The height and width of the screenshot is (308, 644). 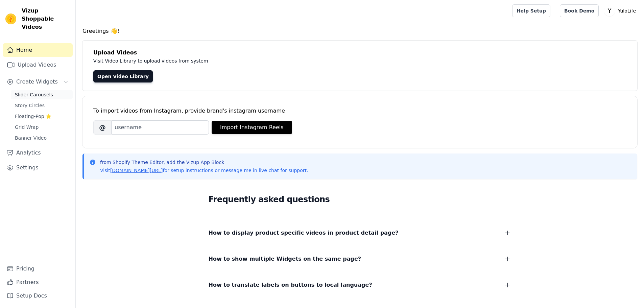 I want to click on a: Home, so click(x=37, y=50).